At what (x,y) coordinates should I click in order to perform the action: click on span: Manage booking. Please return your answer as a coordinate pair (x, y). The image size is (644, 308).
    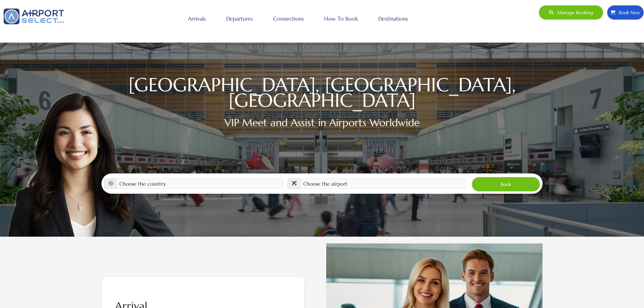
    Looking at the image, I should click on (574, 12).